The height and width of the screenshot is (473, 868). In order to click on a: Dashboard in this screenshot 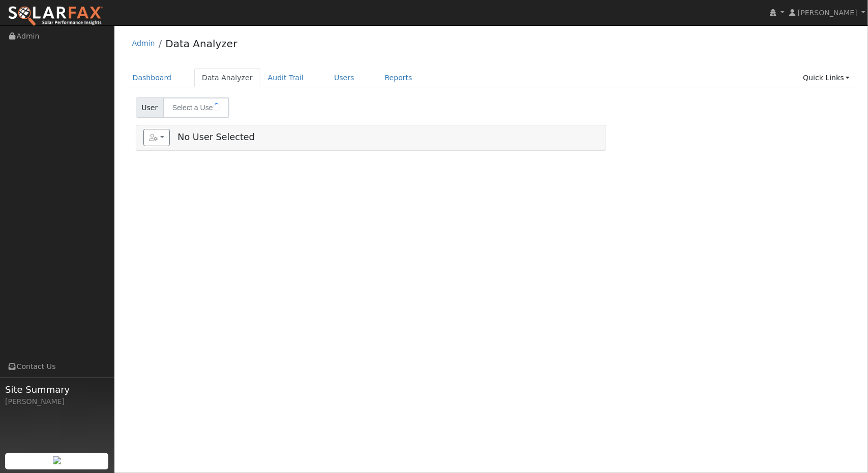, I will do `click(152, 78)`.